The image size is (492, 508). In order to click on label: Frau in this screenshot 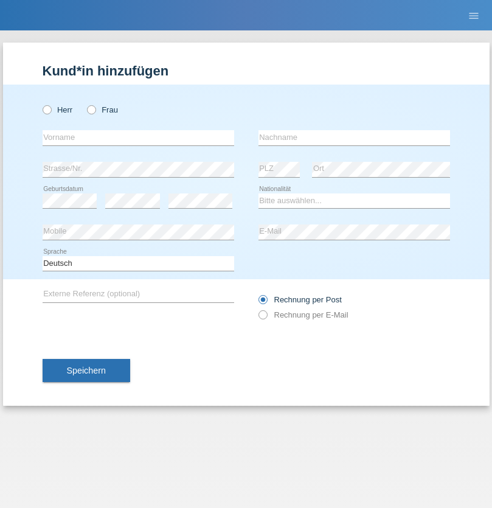, I will do `click(102, 110)`.